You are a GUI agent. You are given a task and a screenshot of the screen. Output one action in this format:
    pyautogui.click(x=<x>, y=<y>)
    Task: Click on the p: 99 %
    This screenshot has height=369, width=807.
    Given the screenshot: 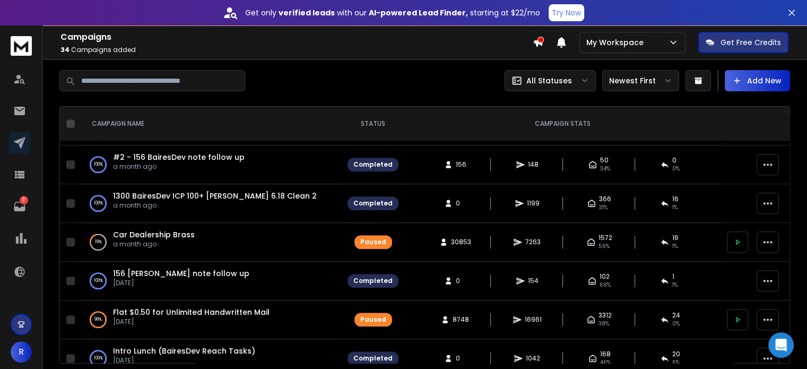 What is the action you would take?
    pyautogui.click(x=98, y=319)
    